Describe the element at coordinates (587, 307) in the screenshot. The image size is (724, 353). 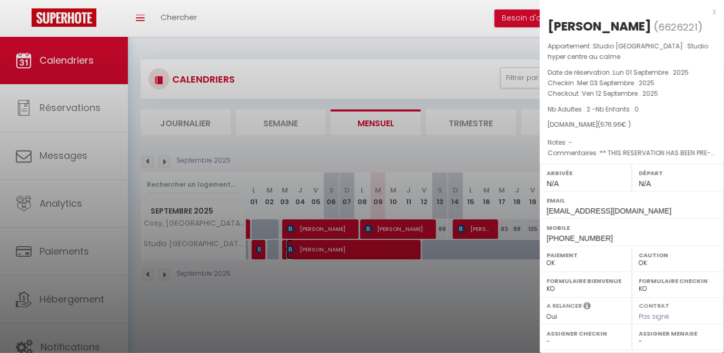
I see `i: Sélectionner OUI si vous souhaiter envoyer les séquences de messages post-checkout` at that location.